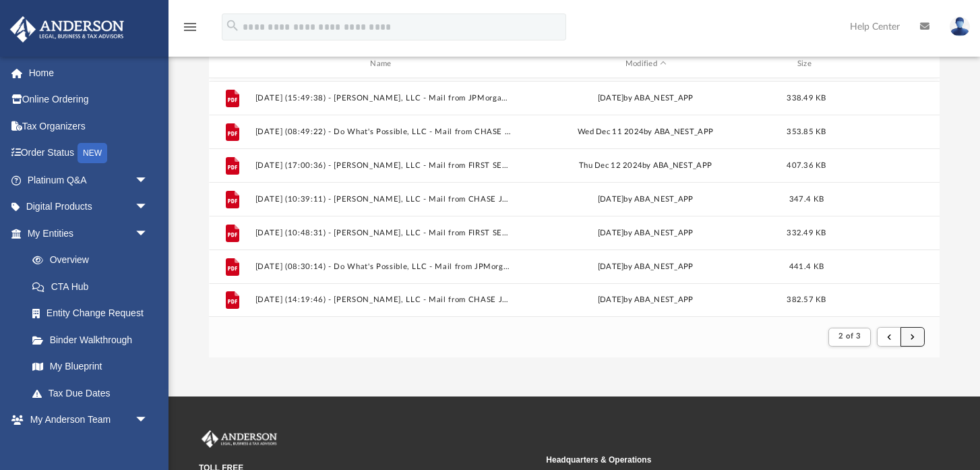  Describe the element at coordinates (190, 27) in the screenshot. I see `i: menu` at that location.